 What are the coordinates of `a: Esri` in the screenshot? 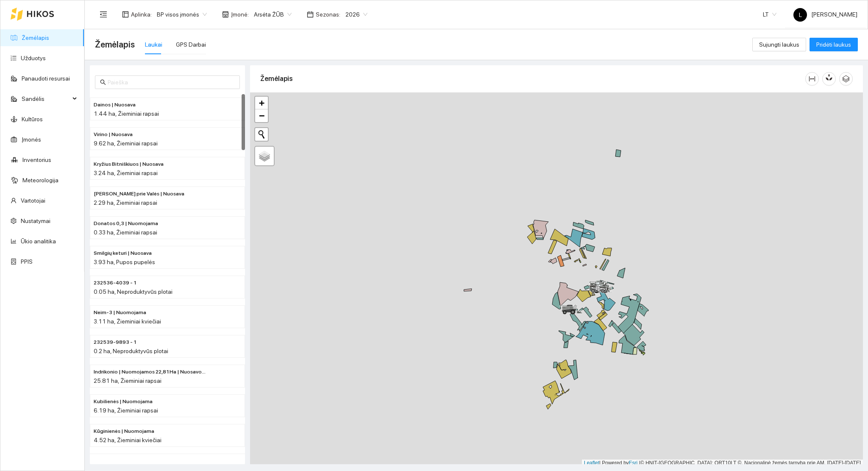 It's located at (633, 463).